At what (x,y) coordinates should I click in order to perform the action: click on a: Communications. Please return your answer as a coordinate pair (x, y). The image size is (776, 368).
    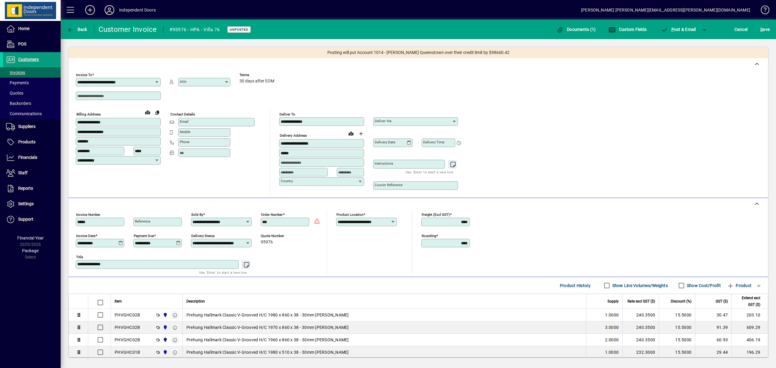
    Looking at the image, I should click on (32, 114).